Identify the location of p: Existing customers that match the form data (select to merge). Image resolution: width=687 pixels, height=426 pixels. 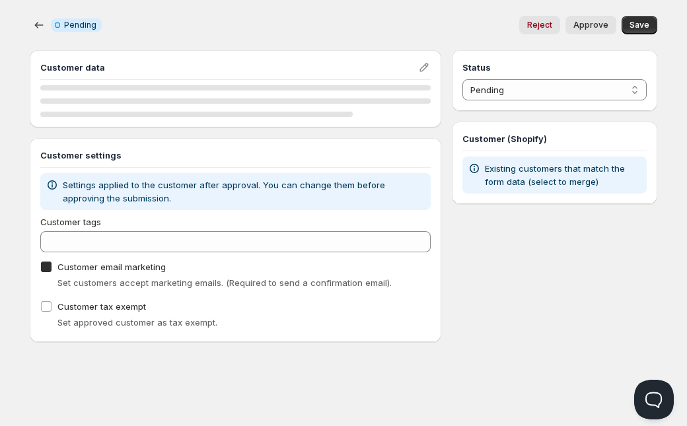
(563, 175).